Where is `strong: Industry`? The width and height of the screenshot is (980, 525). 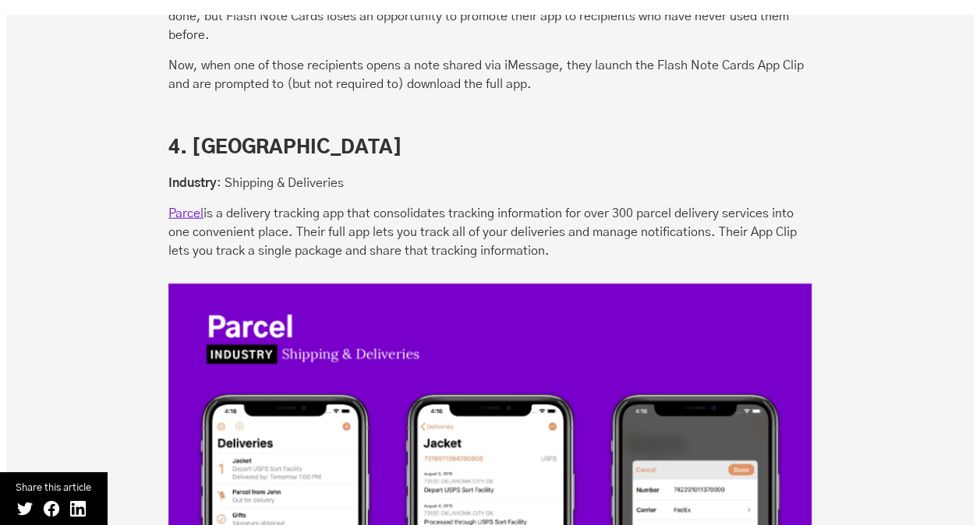 strong: Industry is located at coordinates (193, 183).